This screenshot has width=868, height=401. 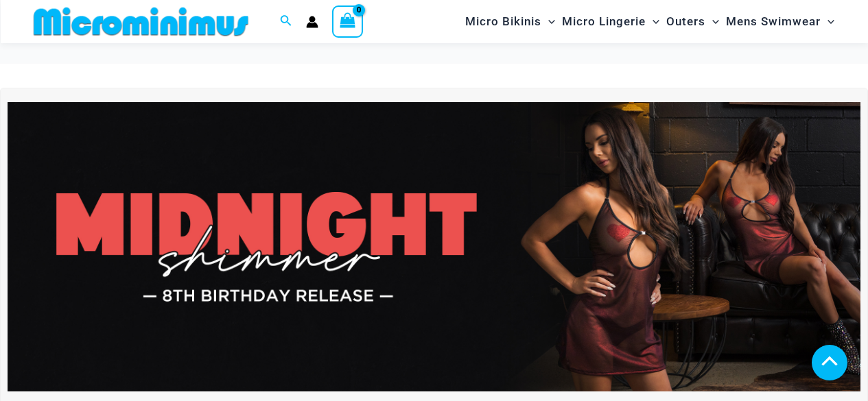 What do you see at coordinates (141, 21) in the screenshot?
I see `img: MM SHOP LOGO FLAT` at bounding box center [141, 21].